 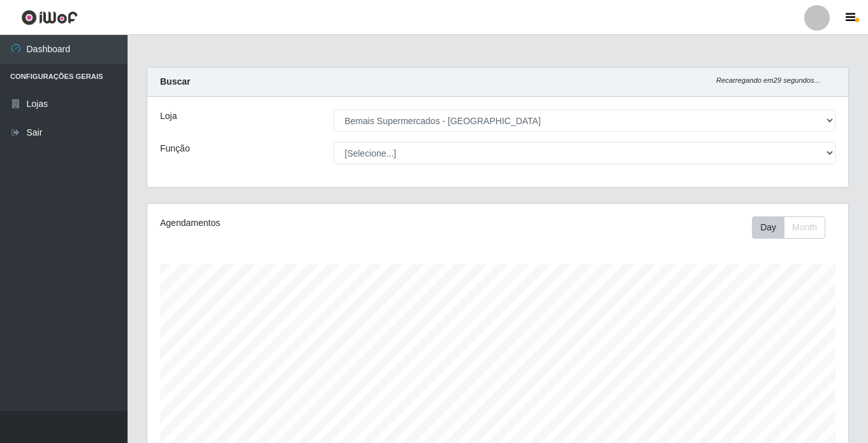 I want to click on div: First group, so click(x=789, y=228).